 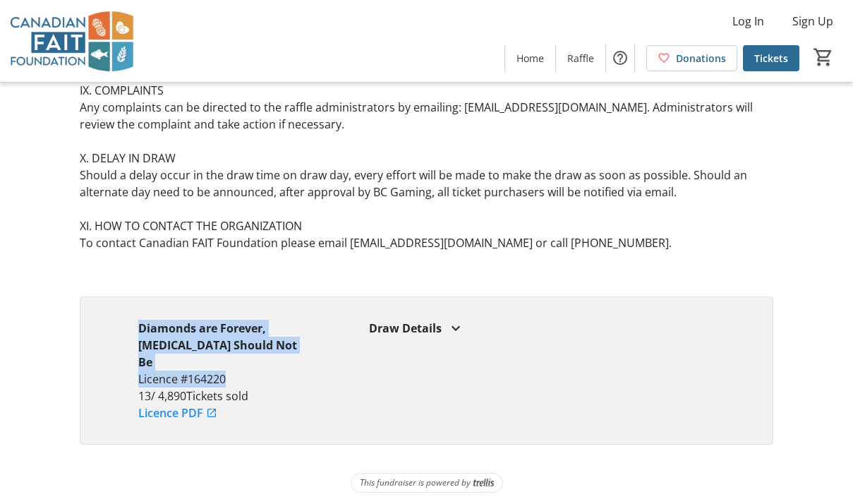 What do you see at coordinates (484, 483) in the screenshot?
I see `img: Trellis Logo` at bounding box center [484, 483].